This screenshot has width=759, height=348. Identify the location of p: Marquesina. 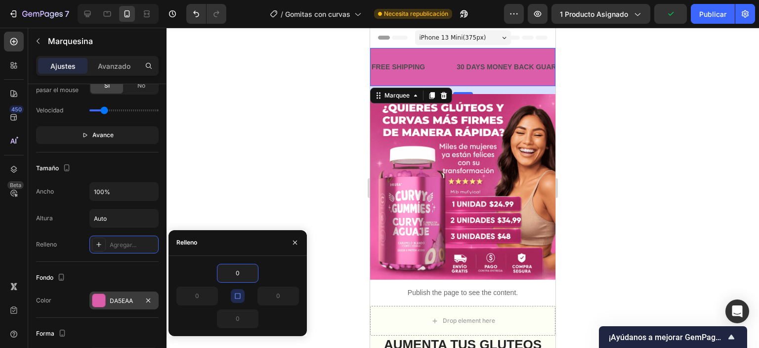
(101, 41).